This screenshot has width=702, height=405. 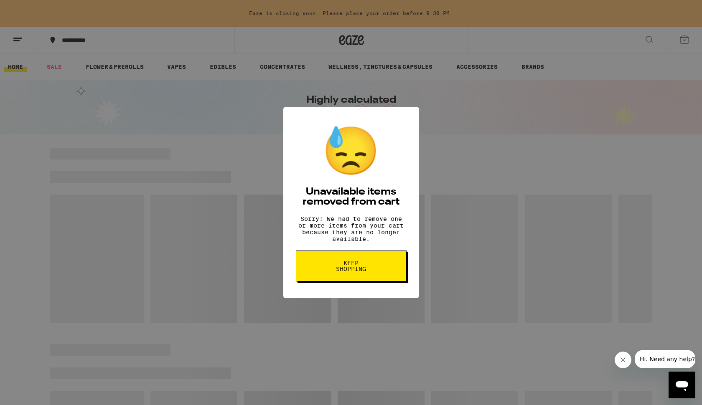 What do you see at coordinates (351, 197) in the screenshot?
I see `h2: Unavailable items removed from cart` at bounding box center [351, 197].